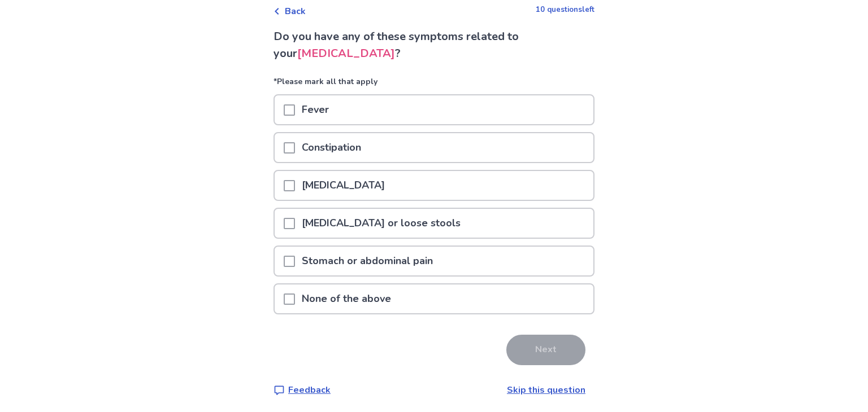 The image size is (868, 412). I want to click on span: Back, so click(295, 11).